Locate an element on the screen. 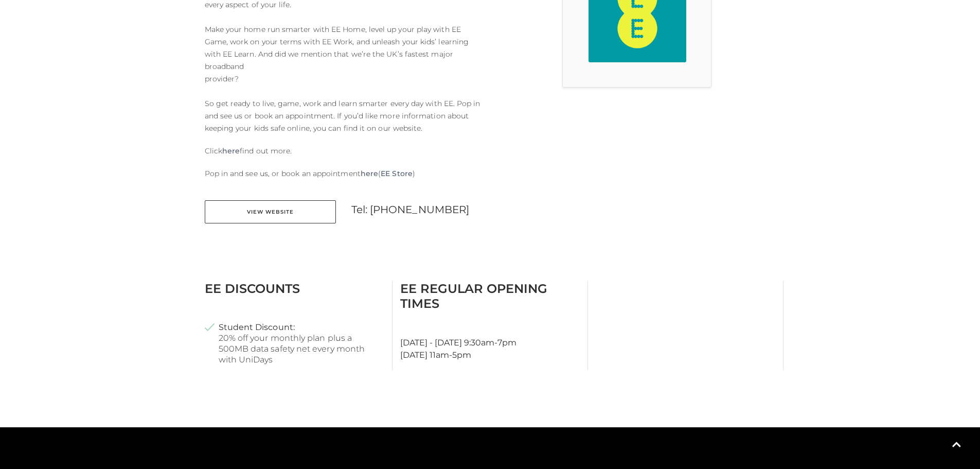  p: Click find out more. is located at coordinates (344, 151).